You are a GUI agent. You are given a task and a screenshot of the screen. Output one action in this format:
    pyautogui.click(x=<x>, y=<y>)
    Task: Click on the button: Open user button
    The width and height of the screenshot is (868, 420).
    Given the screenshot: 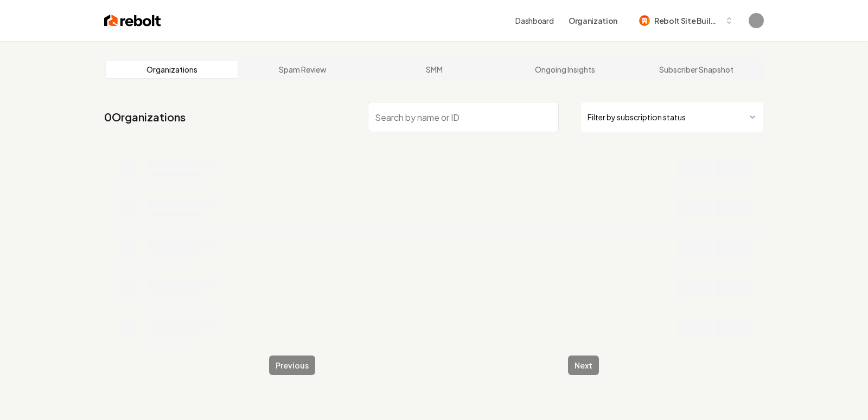 What is the action you would take?
    pyautogui.click(x=757, y=21)
    